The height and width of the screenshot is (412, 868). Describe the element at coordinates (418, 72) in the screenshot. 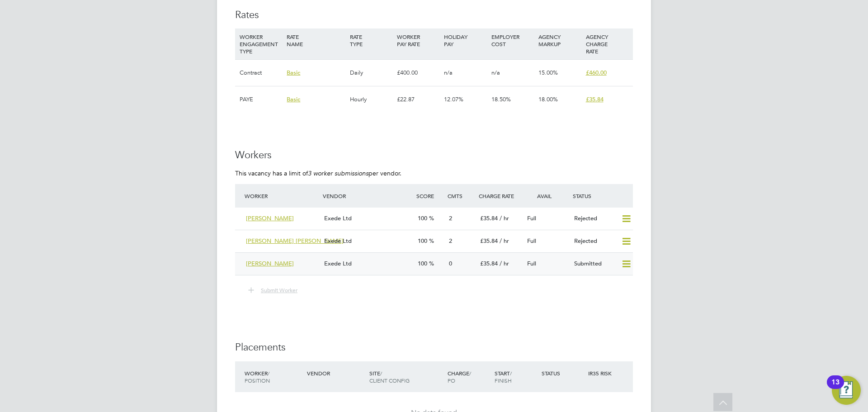

I see `div: £400.00` at that location.